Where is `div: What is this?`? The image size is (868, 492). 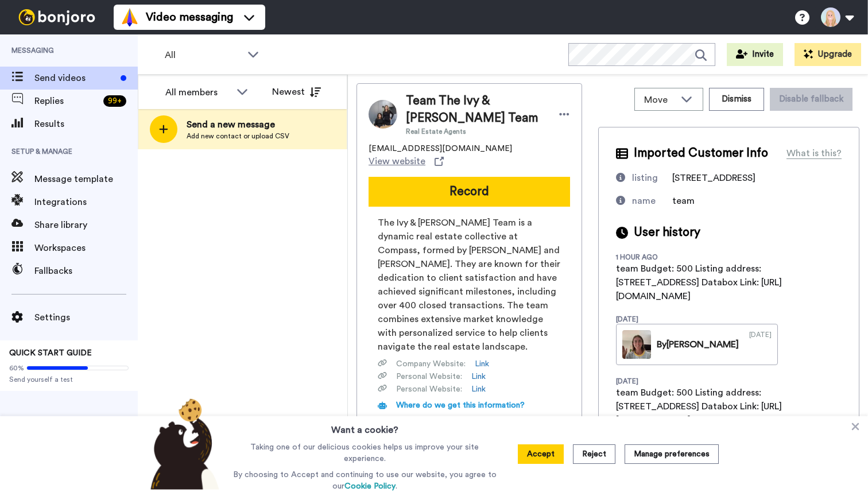 div: What is this? is located at coordinates (814, 153).